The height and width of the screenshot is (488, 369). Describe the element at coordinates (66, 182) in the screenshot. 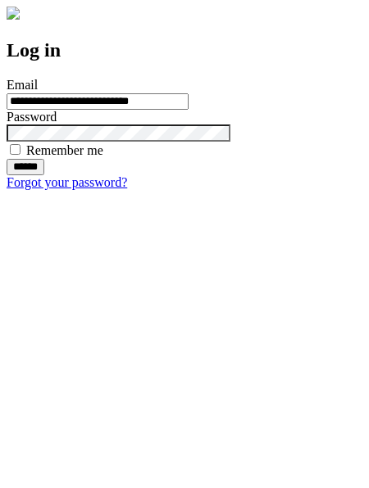

I see `a: Forgot your password?` at that location.